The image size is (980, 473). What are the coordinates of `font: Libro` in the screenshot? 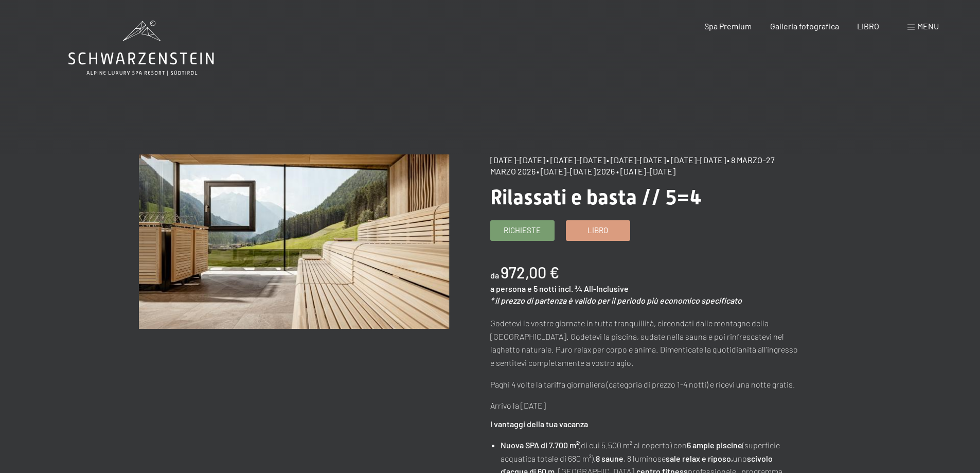 It's located at (598, 230).